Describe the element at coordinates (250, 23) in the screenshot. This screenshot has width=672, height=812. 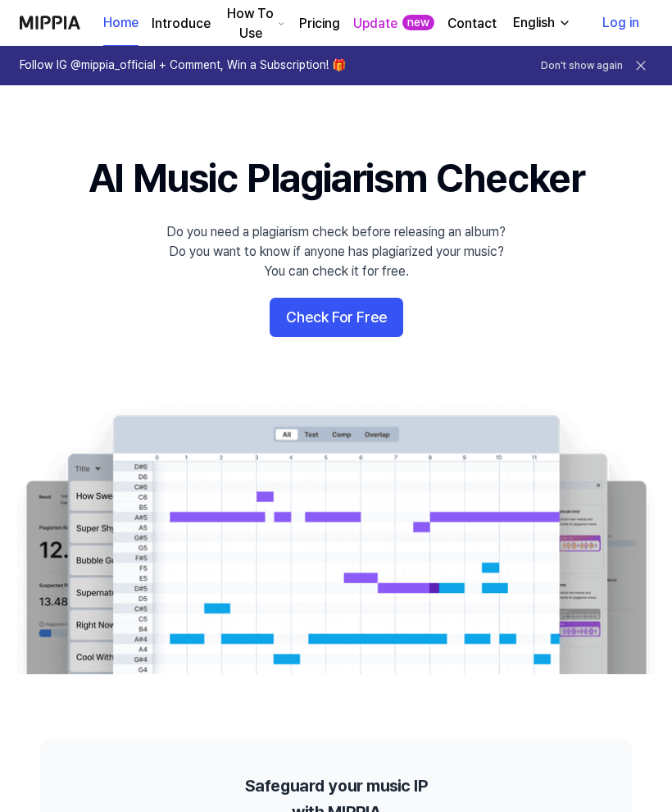
I see `div: How To Use` at that location.